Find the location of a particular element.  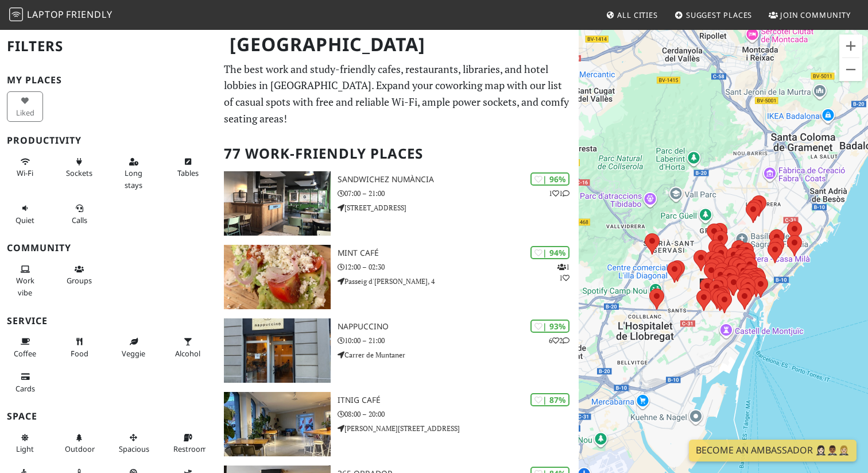

img: LaptopFriendly is located at coordinates (16, 14).